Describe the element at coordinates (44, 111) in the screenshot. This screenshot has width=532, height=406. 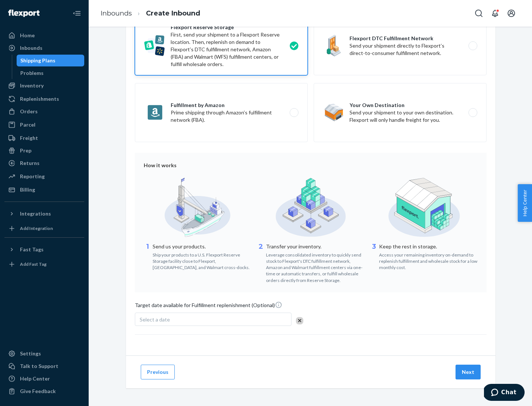
I see `a: Orders` at that location.